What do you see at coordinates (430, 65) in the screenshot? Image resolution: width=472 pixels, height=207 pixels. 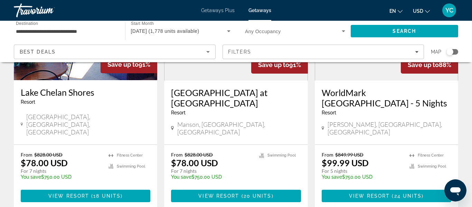 I see `div: 88%` at bounding box center [430, 65].